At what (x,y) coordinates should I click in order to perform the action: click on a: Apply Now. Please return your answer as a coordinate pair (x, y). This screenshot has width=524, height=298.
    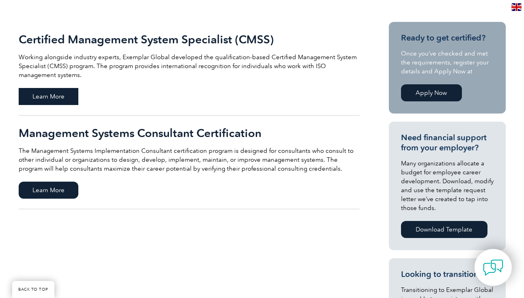
    Looking at the image, I should click on (432, 93).